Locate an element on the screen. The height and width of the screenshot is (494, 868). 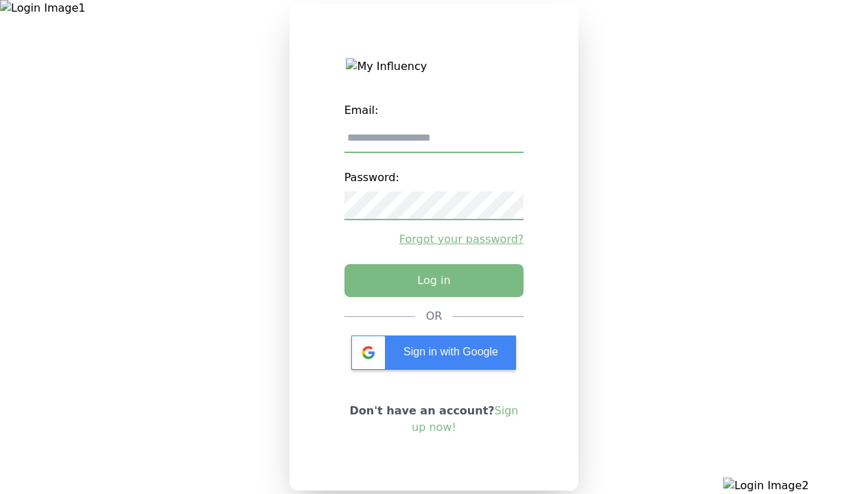
label: Email: is located at coordinates (434, 111).